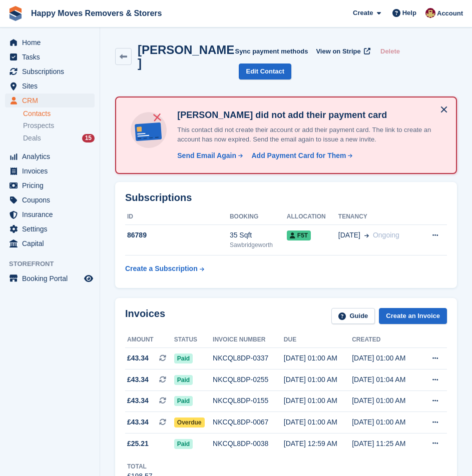  What do you see at coordinates (301, 156) in the screenshot?
I see `a: Add Payment Card for Them` at bounding box center [301, 156].